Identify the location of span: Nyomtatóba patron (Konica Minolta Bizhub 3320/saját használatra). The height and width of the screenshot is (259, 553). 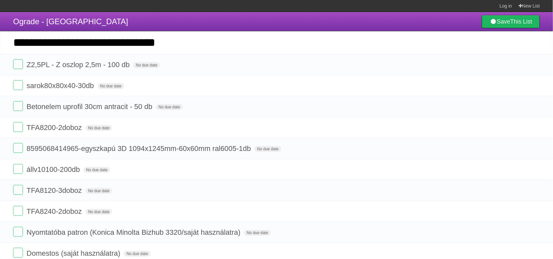
(134, 232).